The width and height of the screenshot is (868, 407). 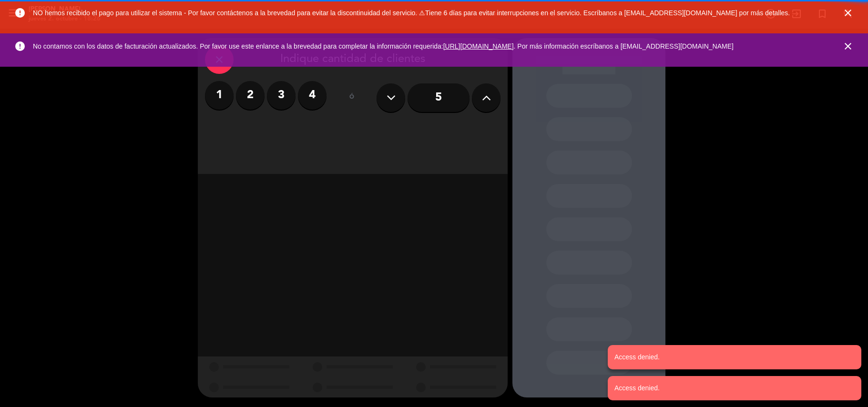 What do you see at coordinates (411, 13) in the screenshot?
I see `span: NO hemos recibido el pago para utilizar el sistema - Por favor contáctenos a la brevedad para evi...` at bounding box center [411, 13].